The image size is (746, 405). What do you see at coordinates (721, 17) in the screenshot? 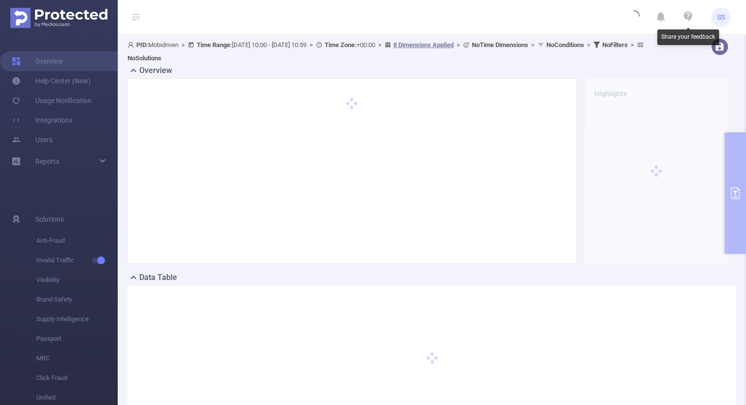
I see `span: SS` at bounding box center [721, 17].